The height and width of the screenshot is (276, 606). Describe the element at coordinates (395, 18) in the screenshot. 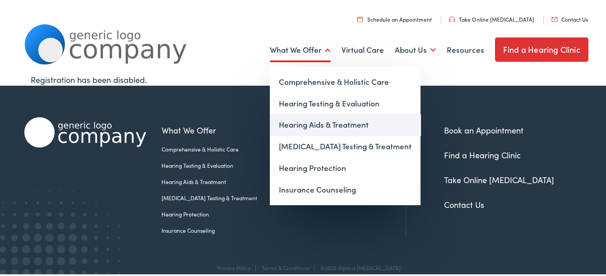

I see `a: Schedule an Appointment` at that location.